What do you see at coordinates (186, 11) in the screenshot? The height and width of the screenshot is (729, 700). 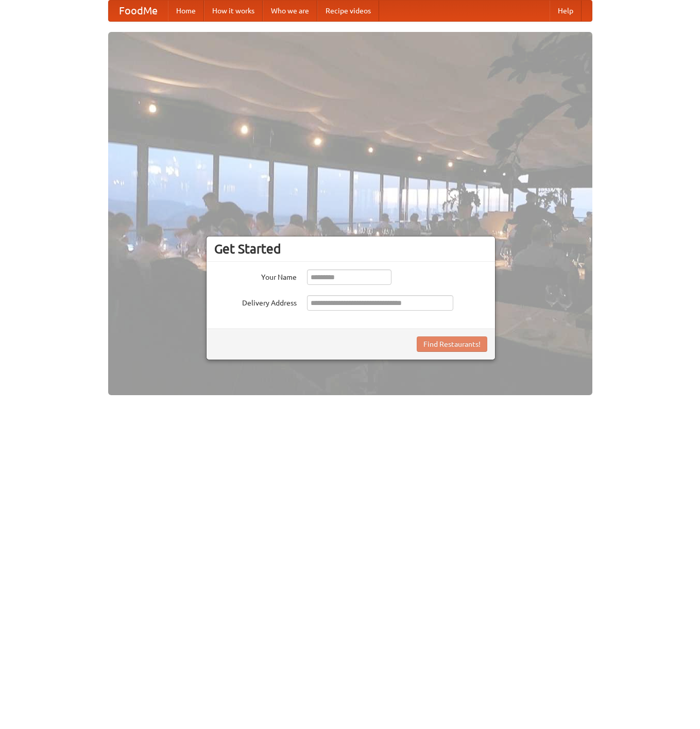 I see `a: Home` at bounding box center [186, 11].